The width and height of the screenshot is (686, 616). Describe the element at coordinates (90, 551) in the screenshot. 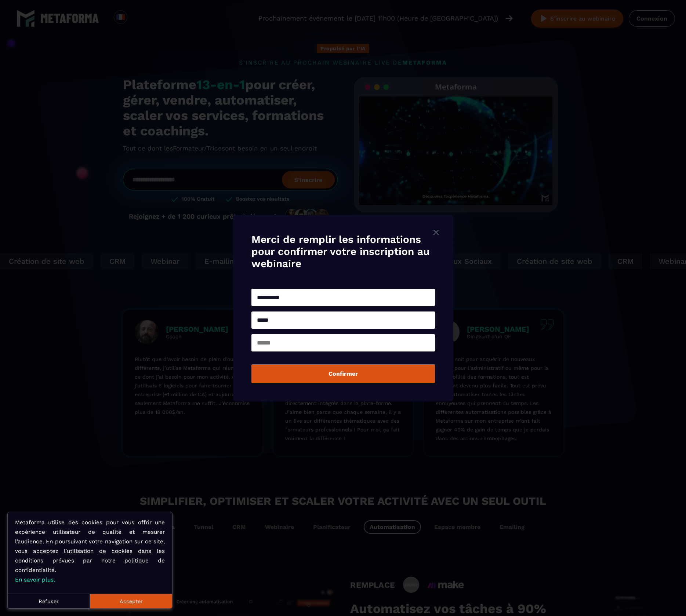

I see `p: Metaforma utilise des cookies pour vous offrir une expérience utilisateur de qualité et mesurer l...` at that location.